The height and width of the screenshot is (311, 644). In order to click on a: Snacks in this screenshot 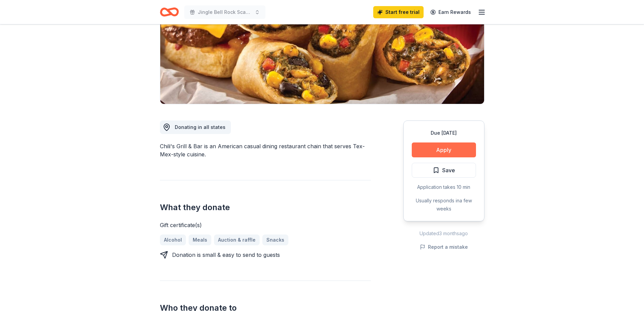, I will do `click(275, 240)`.